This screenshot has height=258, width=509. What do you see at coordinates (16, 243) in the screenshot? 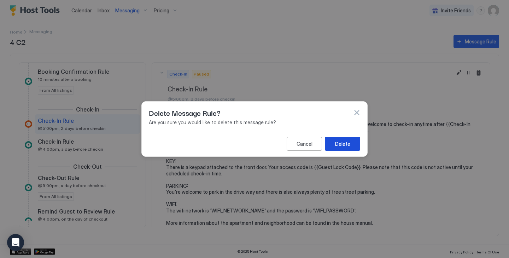
I see `div: Open Intercom Messenger` at bounding box center [16, 243].